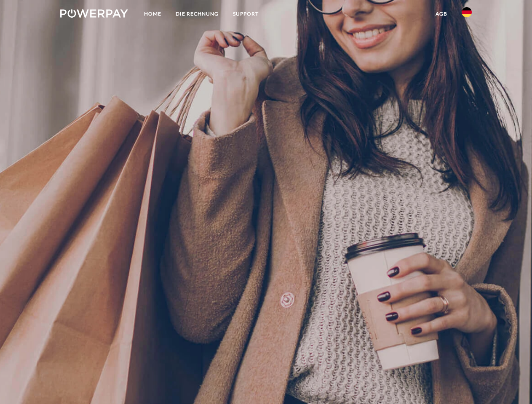 This screenshot has height=404, width=532. What do you see at coordinates (442, 14) in the screenshot?
I see `a: agb` at bounding box center [442, 14].